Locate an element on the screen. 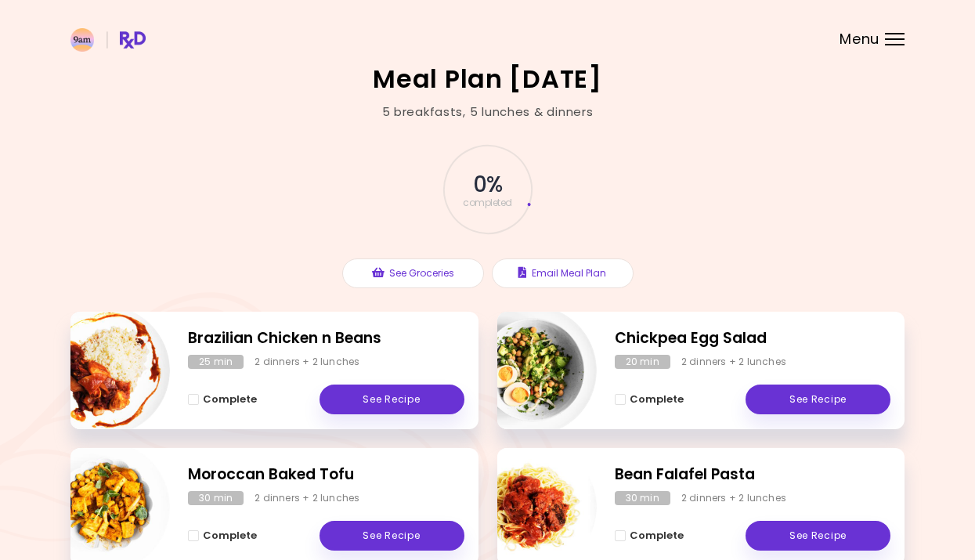 This screenshot has width=975, height=560. h2: Moroccan Baked Tofu is located at coordinates (326, 474).